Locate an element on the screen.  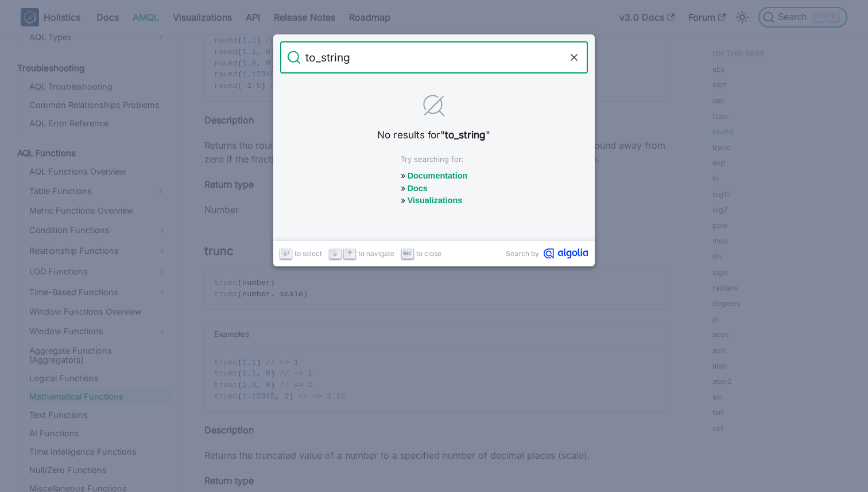
span: to close is located at coordinates (429, 253).